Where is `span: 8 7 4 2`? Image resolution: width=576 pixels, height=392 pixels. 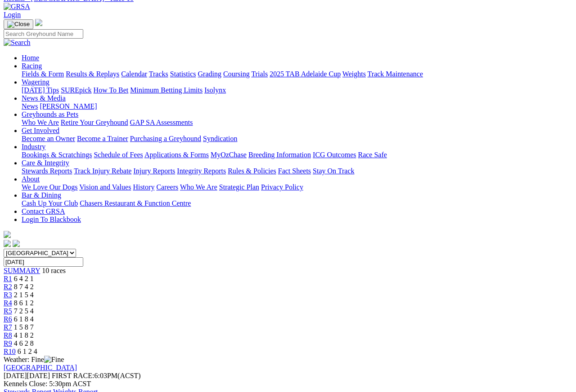 span: 8 7 4 2 is located at coordinates (23, 287).